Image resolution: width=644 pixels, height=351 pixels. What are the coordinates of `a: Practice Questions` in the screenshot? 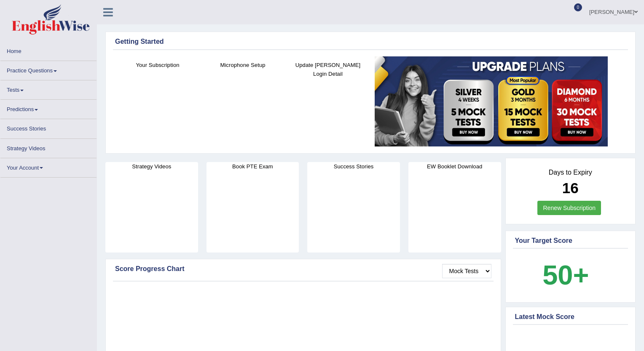 It's located at (48, 69).